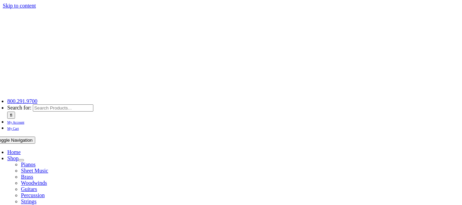  I want to click on span: Brass, so click(27, 176).